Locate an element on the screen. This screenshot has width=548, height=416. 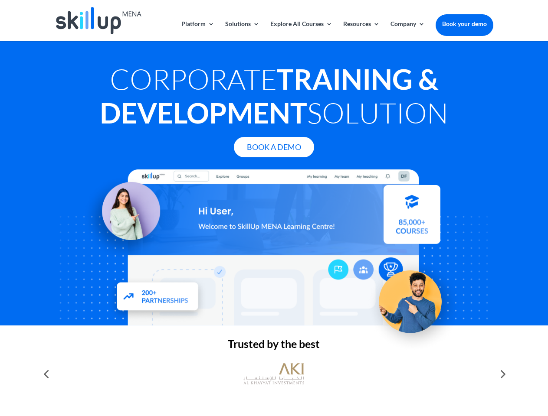
h1: Corporate Solution is located at coordinates (274, 98).